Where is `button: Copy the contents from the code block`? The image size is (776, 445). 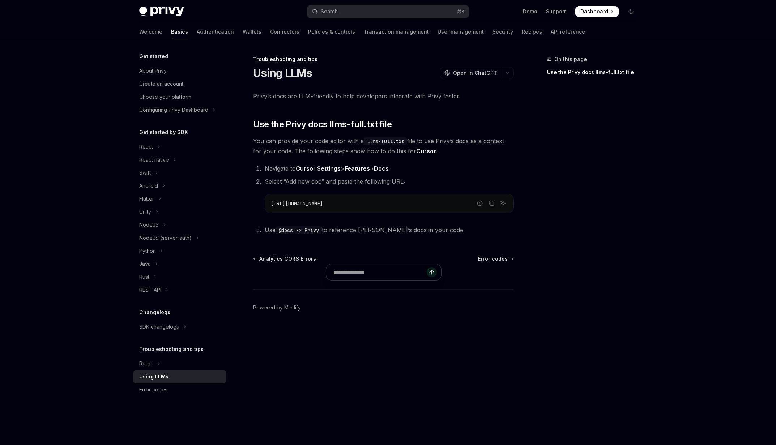 button: Copy the contents from the code block is located at coordinates (491, 203).